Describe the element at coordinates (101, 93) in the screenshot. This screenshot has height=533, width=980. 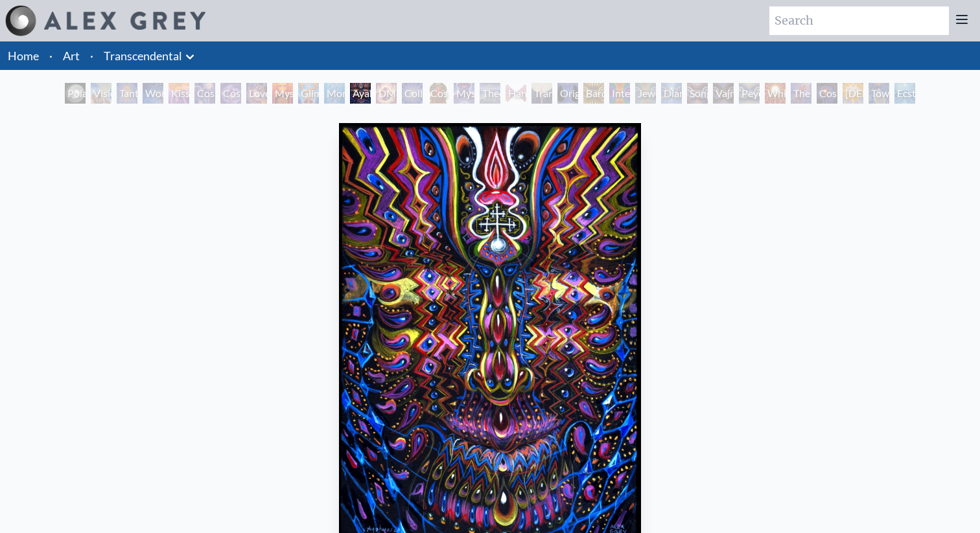
I see `div: Visionary Origin of Language` at that location.